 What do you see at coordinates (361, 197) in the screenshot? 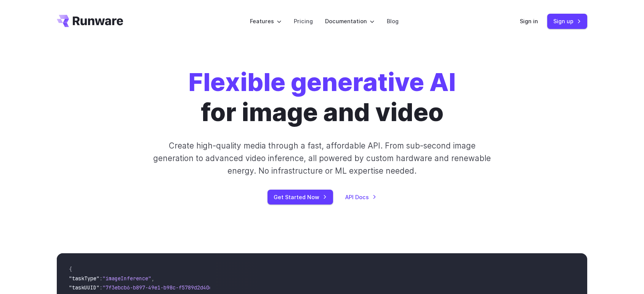
I see `a: API Docs` at bounding box center [361, 197].